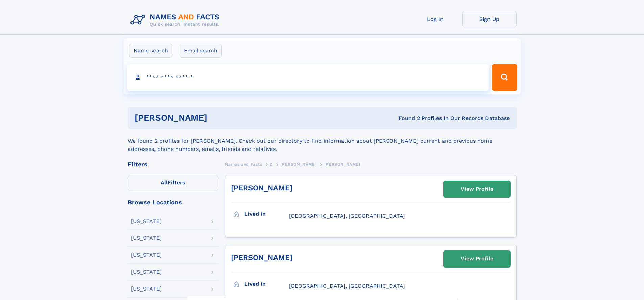 The width and height of the screenshot is (644, 300). What do you see at coordinates (406, 118) in the screenshot?
I see `div: Found 2 Profiles In Our Records Database` at bounding box center [406, 118].